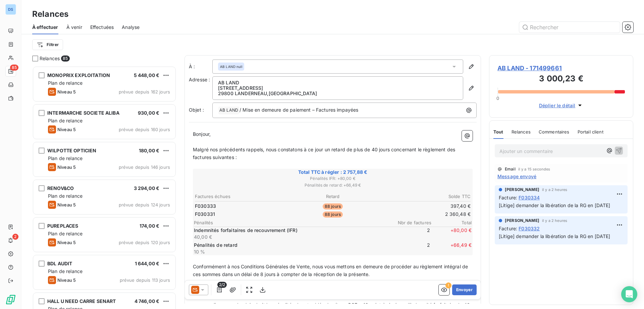 The width and height of the screenshot is (644, 309). I want to click on span: Total TTC à régler : 2 757,88 €, so click(333, 172).